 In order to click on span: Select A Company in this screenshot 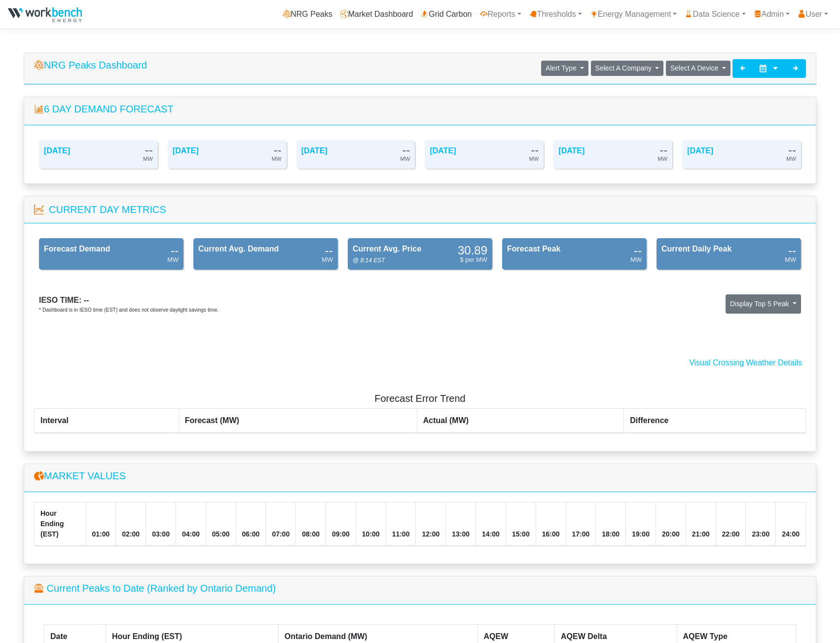, I will do `click(623, 68)`.